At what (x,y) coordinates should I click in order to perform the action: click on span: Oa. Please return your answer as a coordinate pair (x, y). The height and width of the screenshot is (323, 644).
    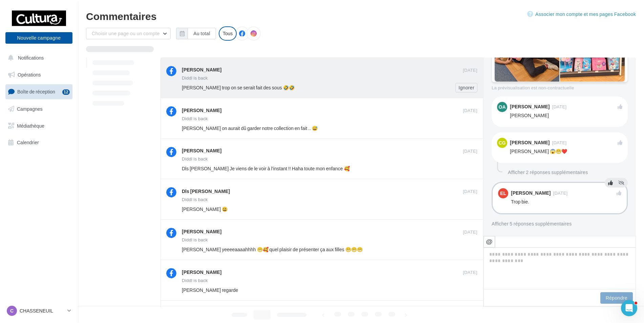
    Looking at the image, I should click on (502, 107).